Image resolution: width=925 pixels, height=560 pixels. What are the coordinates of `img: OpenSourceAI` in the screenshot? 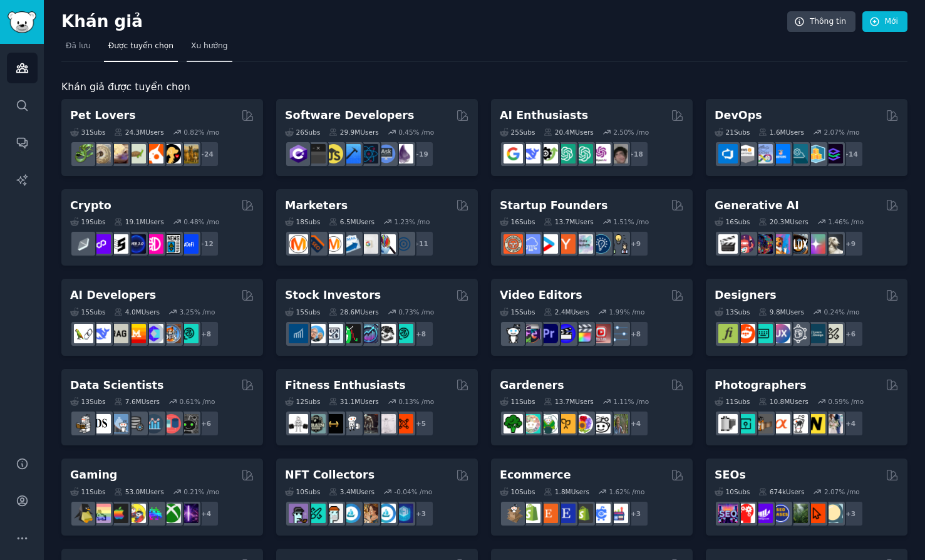 It's located at (154, 333).